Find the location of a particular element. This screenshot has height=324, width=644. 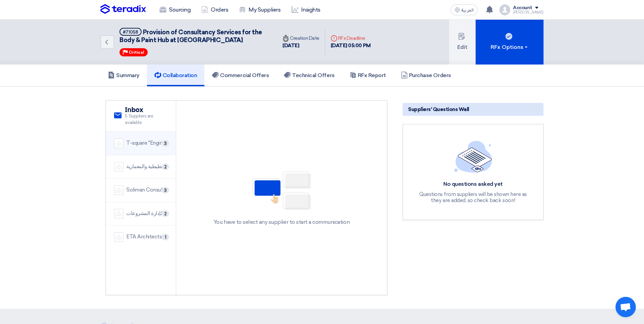

a: Commercial Offers is located at coordinates (240, 75).